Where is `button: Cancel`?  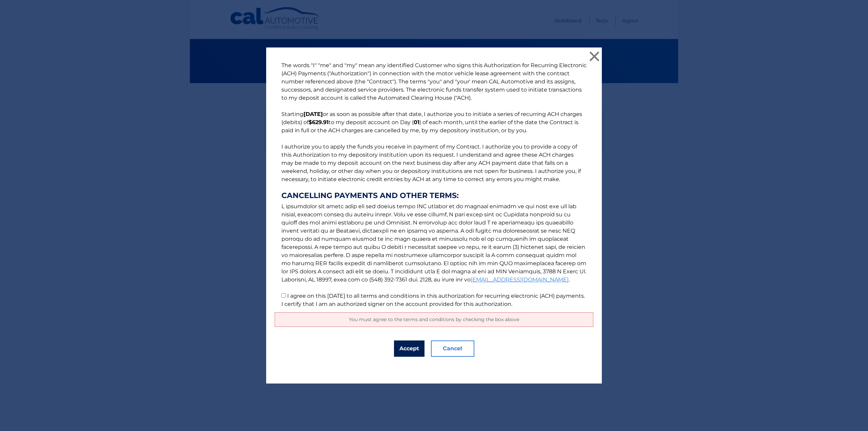
button: Cancel is located at coordinates (453, 349).